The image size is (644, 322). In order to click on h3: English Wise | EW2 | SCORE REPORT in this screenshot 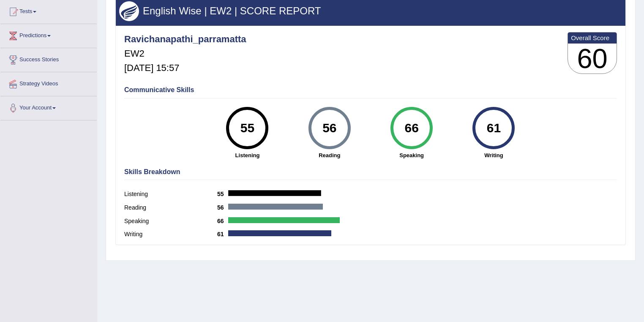, I will do `click(370, 11)`.